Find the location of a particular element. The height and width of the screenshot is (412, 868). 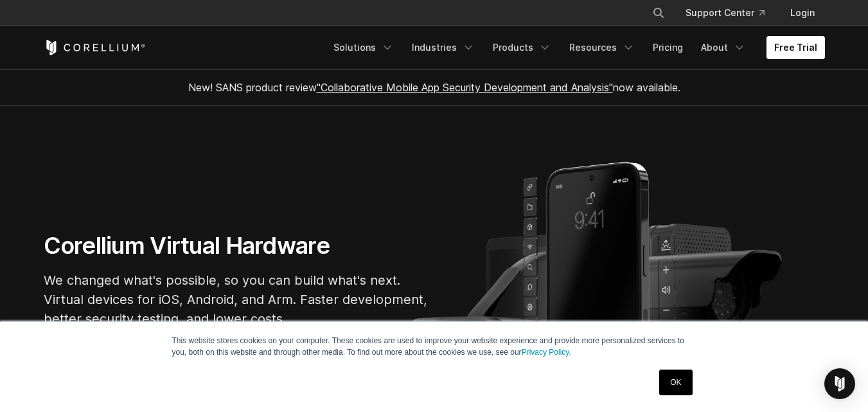

h1: Corellium Virtual Hardware is located at coordinates (236, 246).